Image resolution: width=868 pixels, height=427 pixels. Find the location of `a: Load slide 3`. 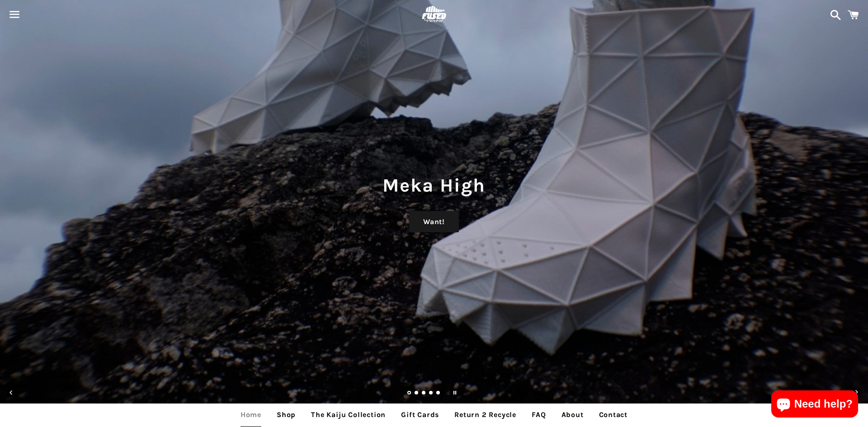

a: Load slide 3 is located at coordinates (424, 393).